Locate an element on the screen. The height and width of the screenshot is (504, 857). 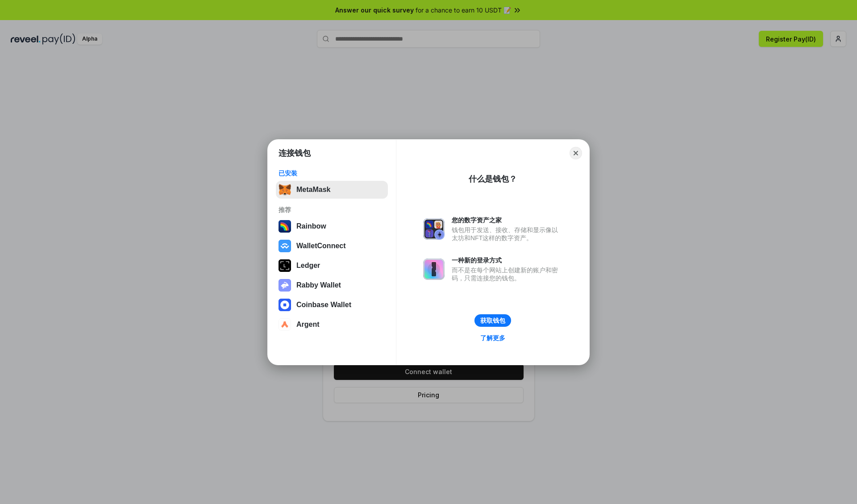
div: Coinbase Wallet is located at coordinates (324, 305).